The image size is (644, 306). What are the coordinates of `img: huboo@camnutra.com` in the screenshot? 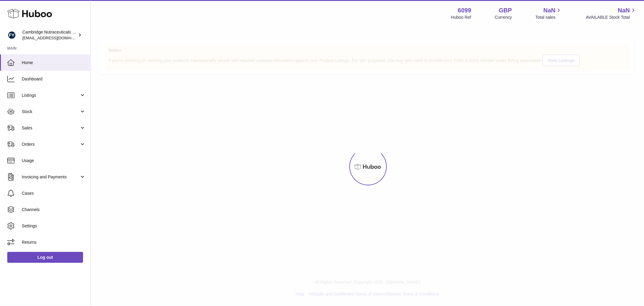 It's located at (12, 35).